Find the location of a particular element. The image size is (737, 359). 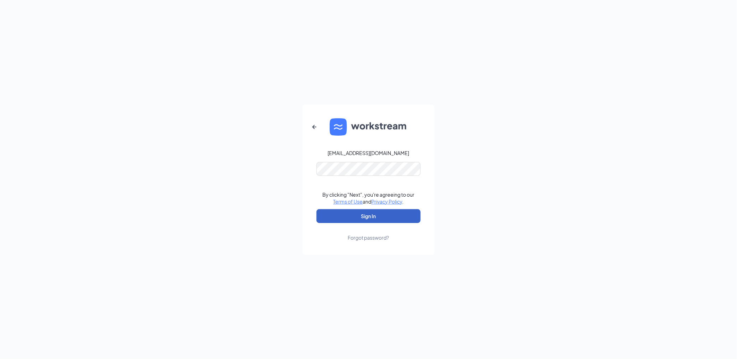

a: Terms of Use is located at coordinates (348, 202).